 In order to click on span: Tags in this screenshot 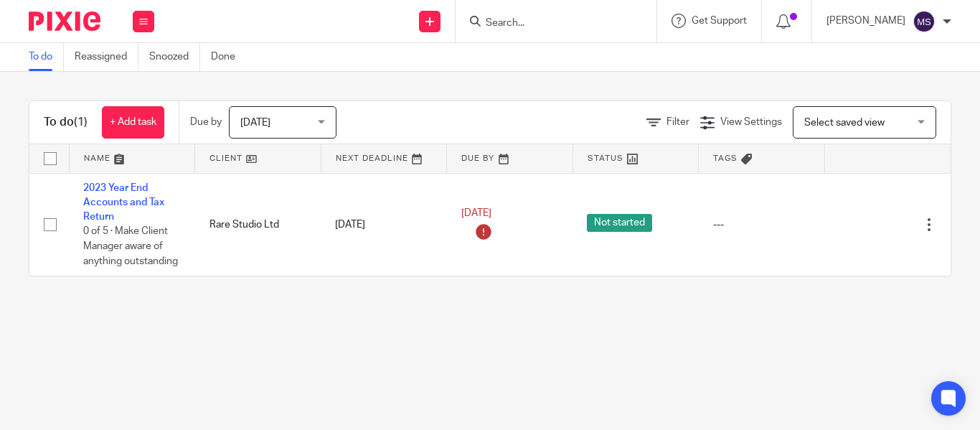, I will do `click(725, 158)`.